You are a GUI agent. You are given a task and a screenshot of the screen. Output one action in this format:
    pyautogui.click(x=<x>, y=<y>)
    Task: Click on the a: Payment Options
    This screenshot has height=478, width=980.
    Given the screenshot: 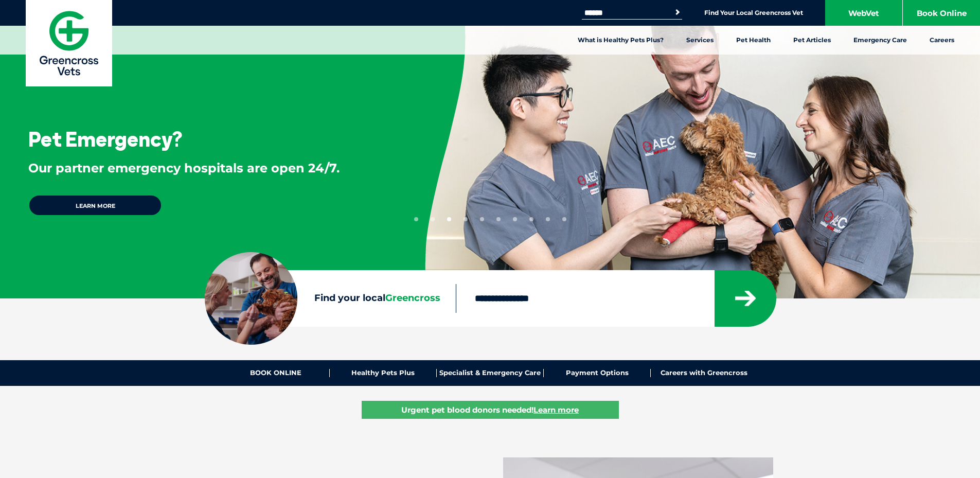 What is the action you would take?
    pyautogui.click(x=597, y=373)
    